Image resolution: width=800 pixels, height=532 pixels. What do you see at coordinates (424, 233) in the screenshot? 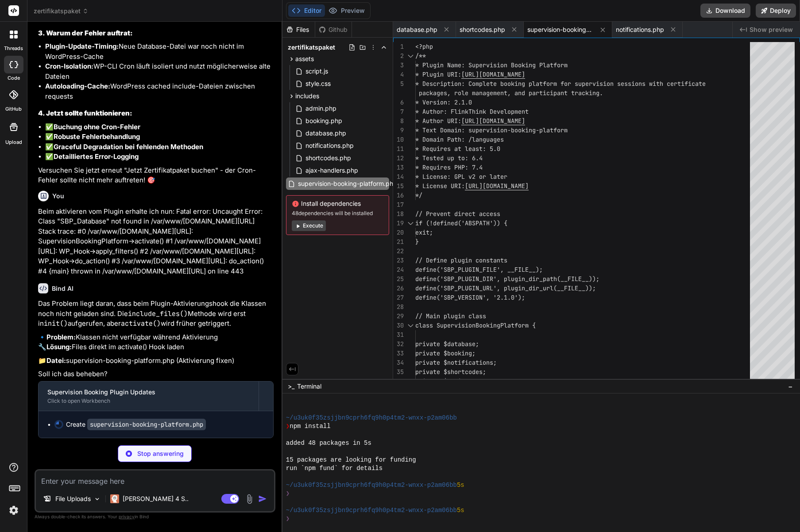
I see `span: exit;` at bounding box center [424, 233].